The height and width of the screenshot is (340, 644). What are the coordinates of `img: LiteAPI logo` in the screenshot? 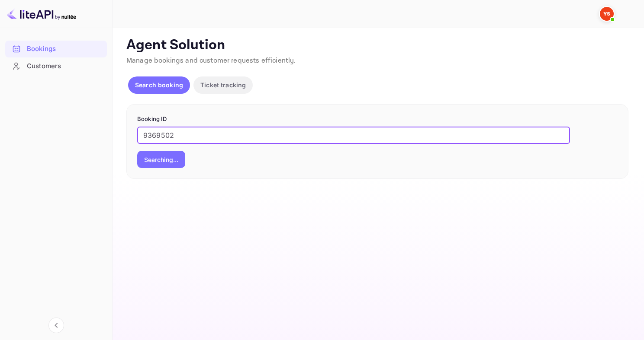 It's located at (41, 14).